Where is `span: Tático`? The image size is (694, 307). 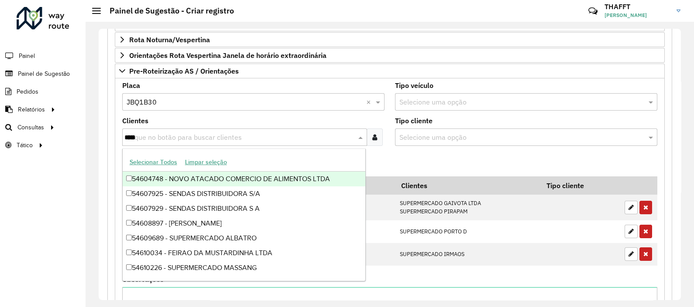
span: Tático is located at coordinates (24, 145).